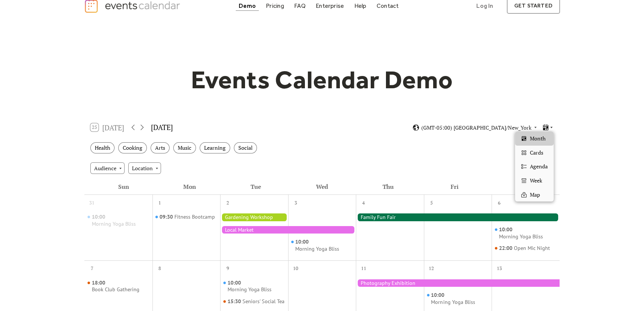 The height and width of the screenshot is (311, 644). Describe the element at coordinates (360, 6) in the screenshot. I see `a: Help` at that location.